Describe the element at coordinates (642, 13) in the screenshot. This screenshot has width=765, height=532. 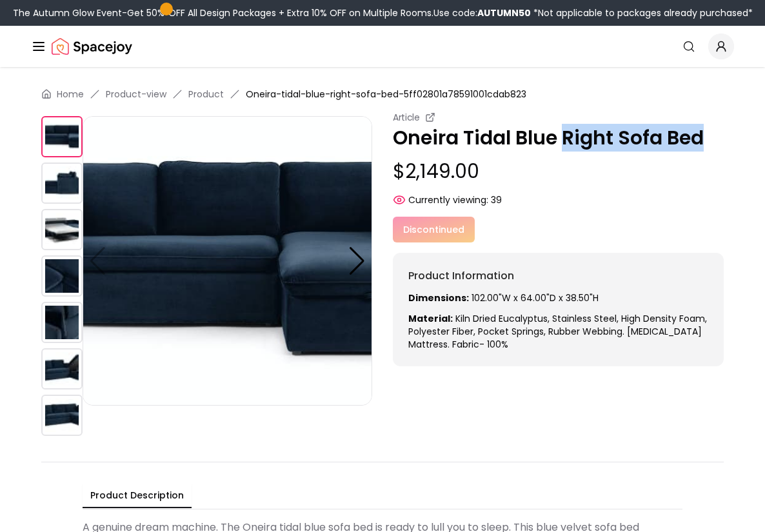
I see `span: *Not applicable to packages already purchased*` at that location.